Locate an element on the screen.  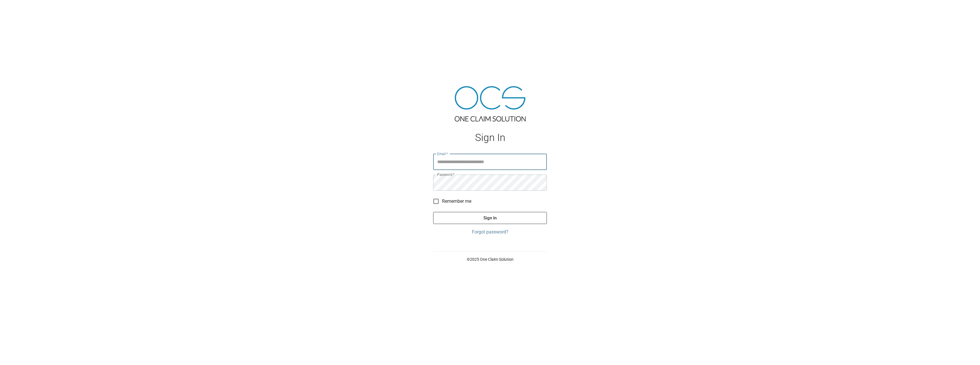
img: ocs-logo-tra.png is located at coordinates (490, 104).